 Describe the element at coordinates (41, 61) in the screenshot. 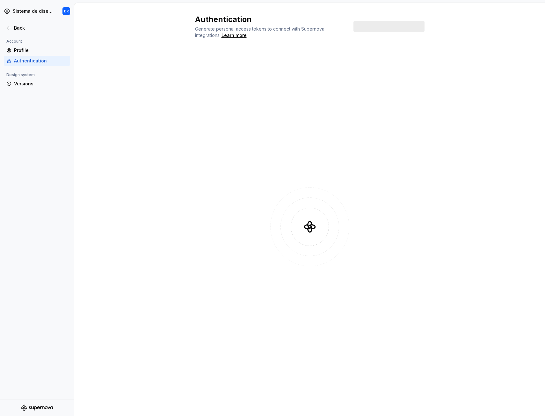

I see `div: Authentication` at that location.